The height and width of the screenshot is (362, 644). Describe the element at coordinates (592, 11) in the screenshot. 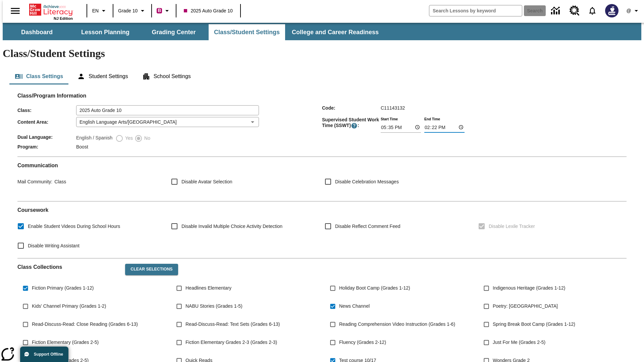

I see `a: Notifications` at that location.